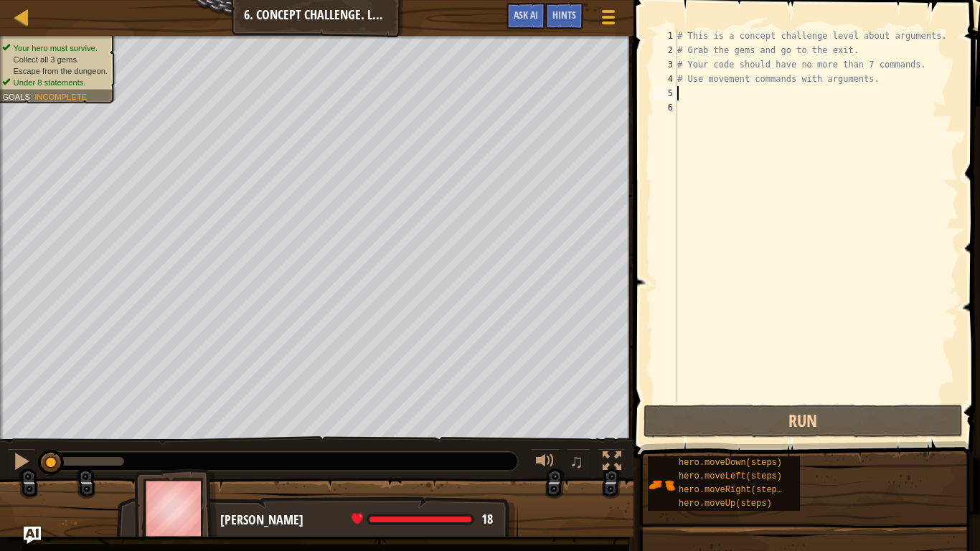 Image resolution: width=980 pixels, height=551 pixels. Describe the element at coordinates (55, 82) in the screenshot. I see `li: Under 8 statements.` at that location.